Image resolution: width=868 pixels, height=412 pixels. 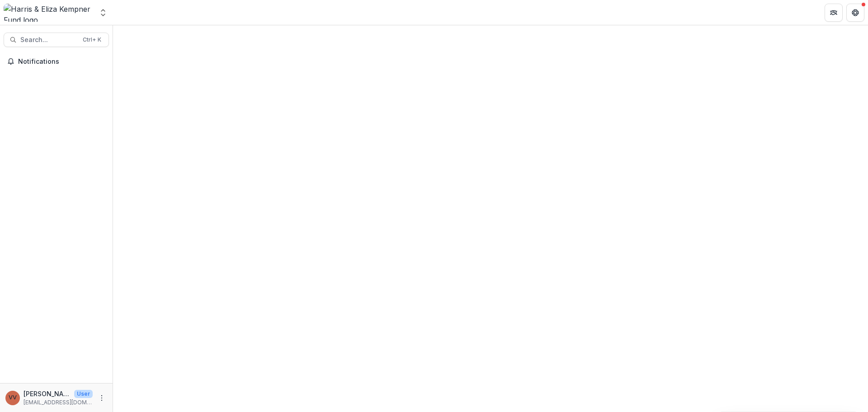 I want to click on button: More, so click(x=102, y=398).